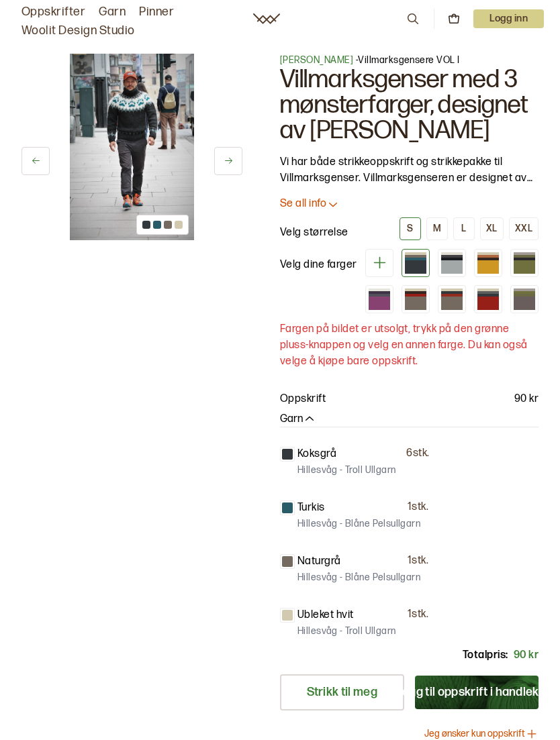 This screenshot has height=740, width=560. I want to click on div: Lime blåne (utsolgt), so click(525, 263).